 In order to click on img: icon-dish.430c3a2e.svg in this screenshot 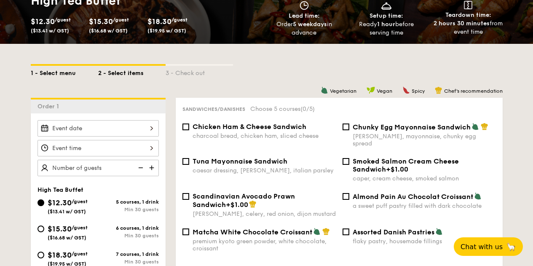, I will do `click(386, 5)`.